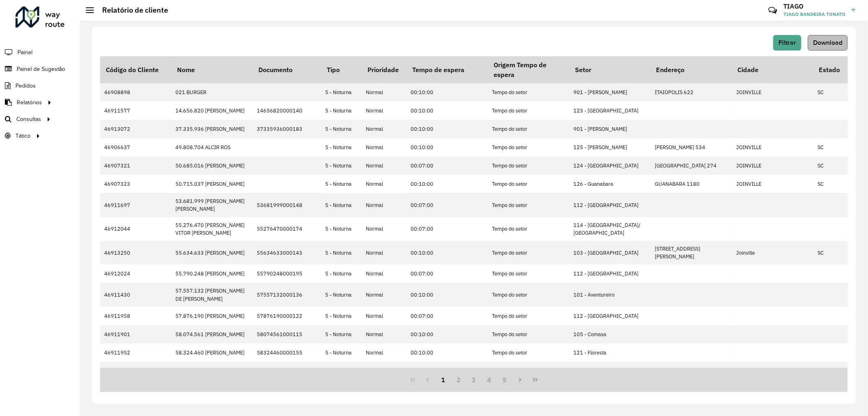 This screenshot has width=868, height=416. Describe the element at coordinates (212, 147) in the screenshot. I see `td: 49.808.704 ALCIR ROS` at that location.